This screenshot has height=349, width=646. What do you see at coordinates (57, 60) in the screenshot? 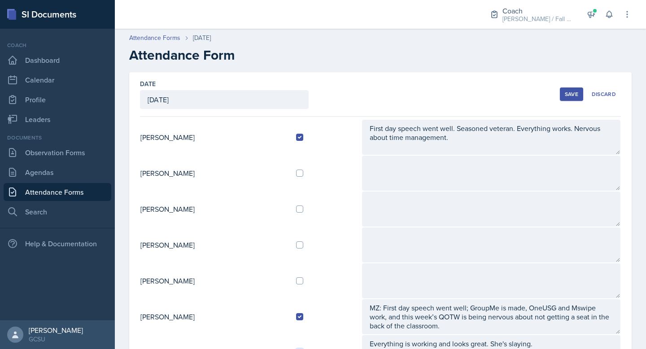
I see `a: Dashboard` at bounding box center [57, 60].